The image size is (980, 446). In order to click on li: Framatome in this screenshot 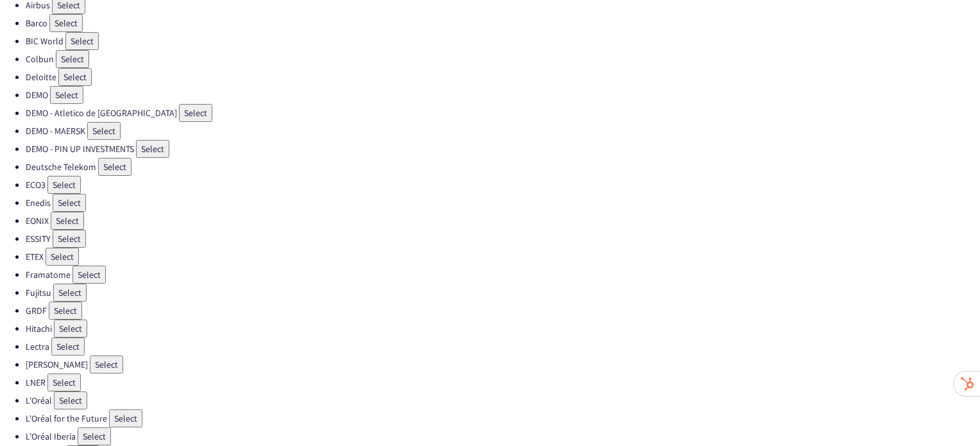, I will do `click(503, 274)`.